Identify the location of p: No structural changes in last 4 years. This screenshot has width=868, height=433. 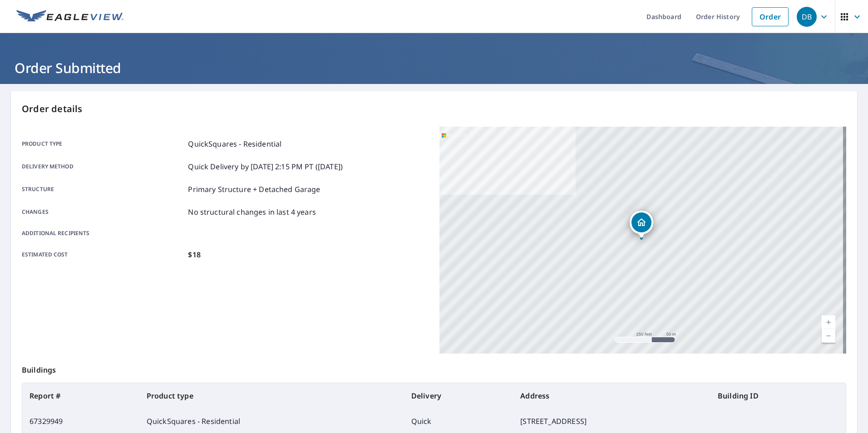
(252, 212).